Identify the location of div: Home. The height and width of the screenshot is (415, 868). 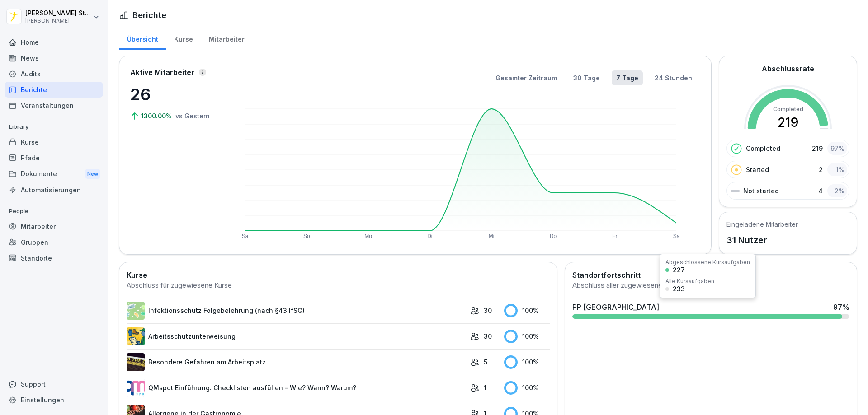
(54, 42).